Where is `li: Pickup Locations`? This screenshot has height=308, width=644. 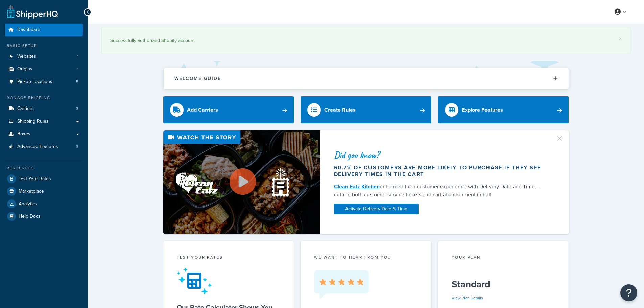 li: Pickup Locations is located at coordinates (44, 82).